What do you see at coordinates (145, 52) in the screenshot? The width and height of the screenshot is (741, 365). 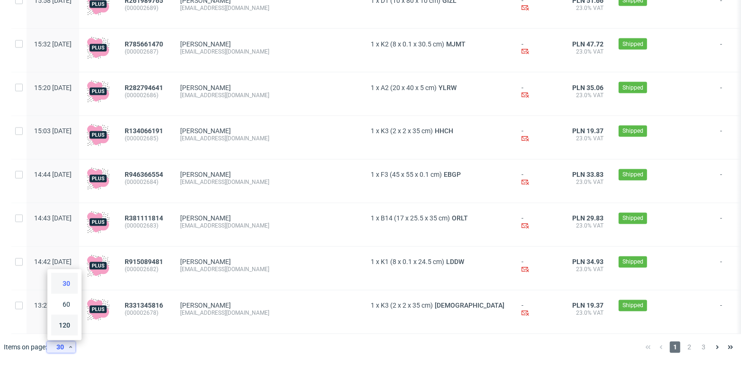 I see `span: (000002687)` at bounding box center [145, 52].